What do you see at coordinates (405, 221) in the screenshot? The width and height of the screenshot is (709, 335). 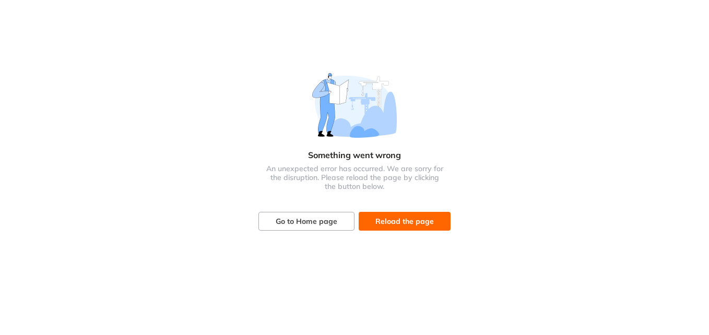 I see `span: Reload the page` at bounding box center [405, 221].